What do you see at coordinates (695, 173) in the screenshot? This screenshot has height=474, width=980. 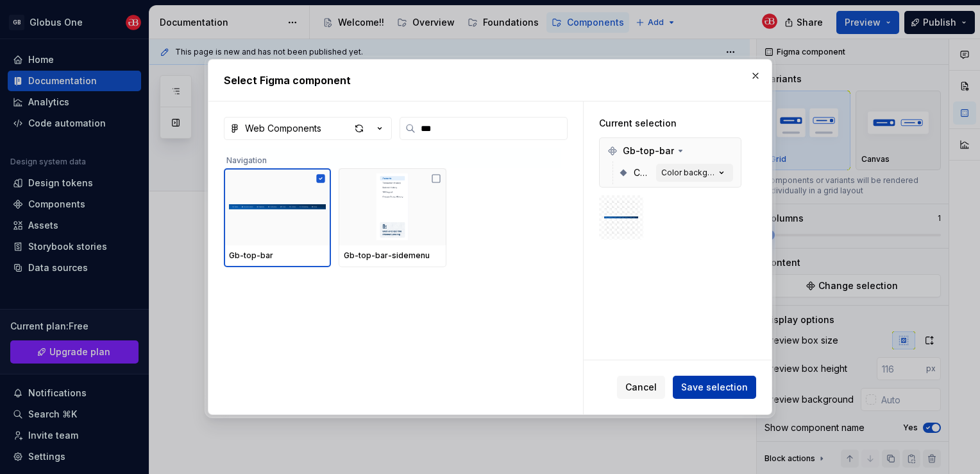 I see `button: Color background [default]` at bounding box center [695, 173].